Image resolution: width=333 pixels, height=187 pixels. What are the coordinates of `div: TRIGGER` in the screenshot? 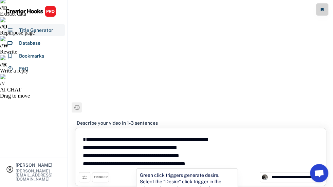 It's located at (100, 177).